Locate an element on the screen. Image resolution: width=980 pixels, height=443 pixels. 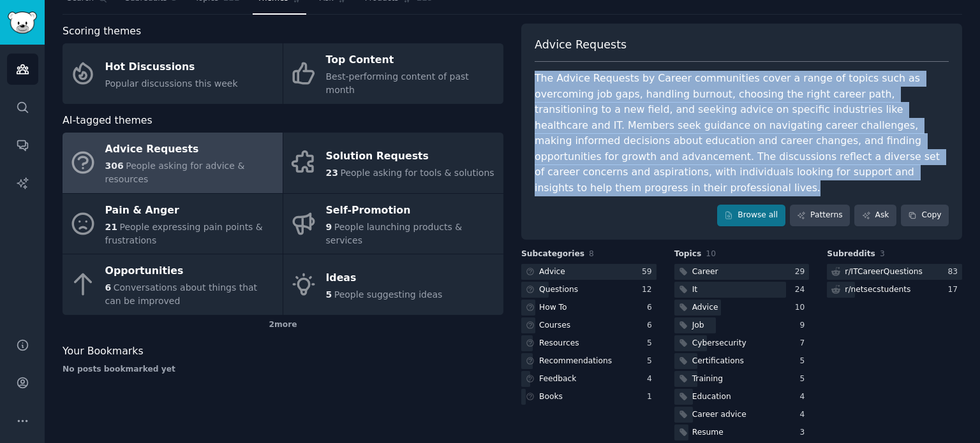
span: People suggesting ideas is located at coordinates (389, 294).